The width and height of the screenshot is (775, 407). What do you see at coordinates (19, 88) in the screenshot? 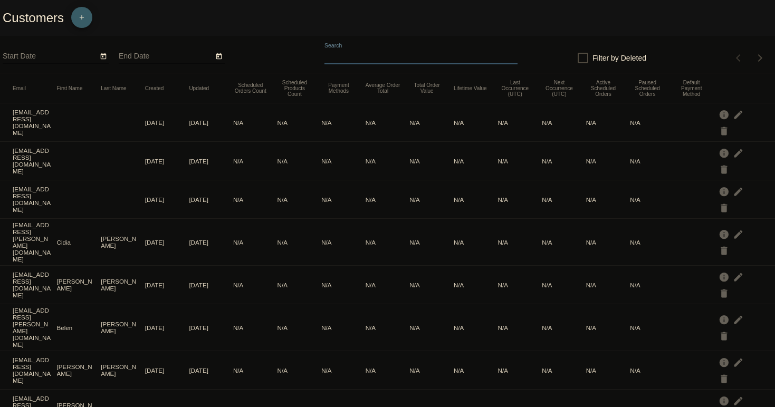
I see `button: Change sorting for Email` at bounding box center [19, 88].